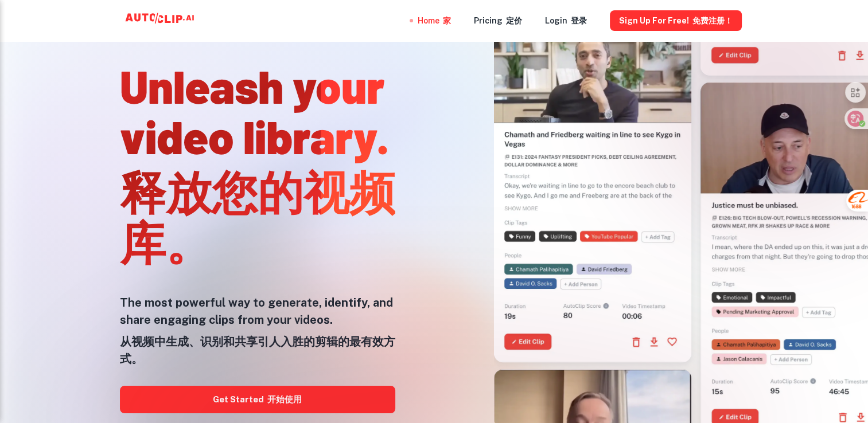 The height and width of the screenshot is (423, 868). What do you see at coordinates (712, 21) in the screenshot?
I see `font: 免费注册！` at bounding box center [712, 21].